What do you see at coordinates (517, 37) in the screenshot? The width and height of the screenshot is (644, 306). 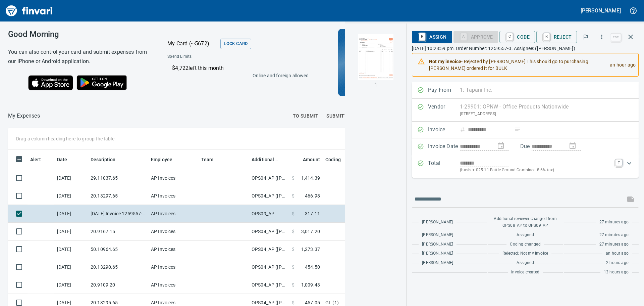 I see `button: CCode` at bounding box center [517, 37].